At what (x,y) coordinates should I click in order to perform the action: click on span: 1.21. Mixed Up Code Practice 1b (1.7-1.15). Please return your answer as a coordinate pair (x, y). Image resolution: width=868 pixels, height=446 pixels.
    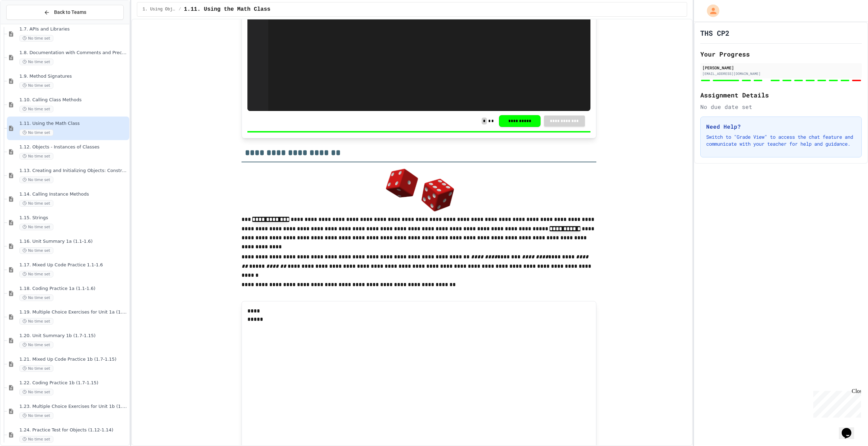
    Looking at the image, I should click on (74, 359).